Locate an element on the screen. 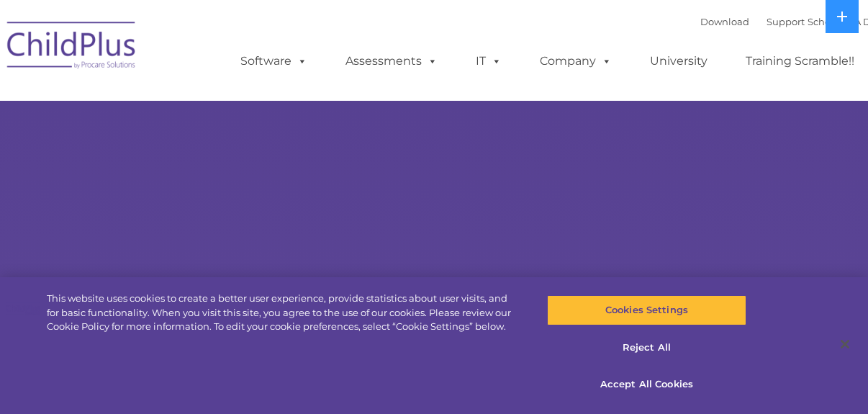 The height and width of the screenshot is (414, 868). a: Software is located at coordinates (273, 61).